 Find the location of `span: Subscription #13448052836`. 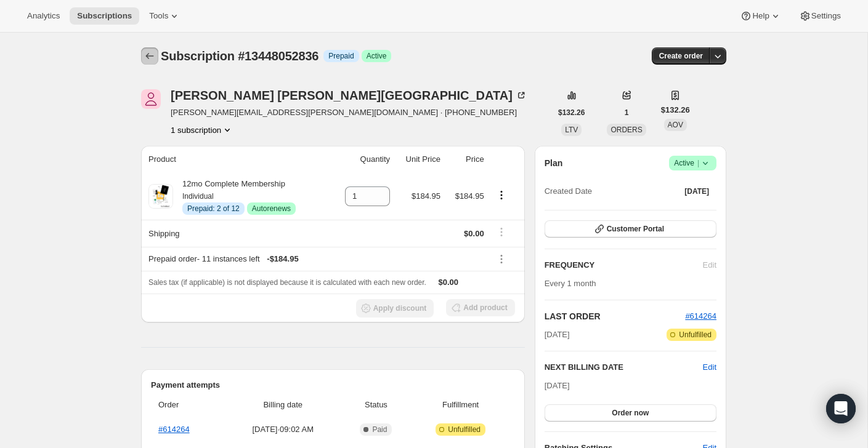

span: Subscription #13448052836 is located at coordinates (239, 56).